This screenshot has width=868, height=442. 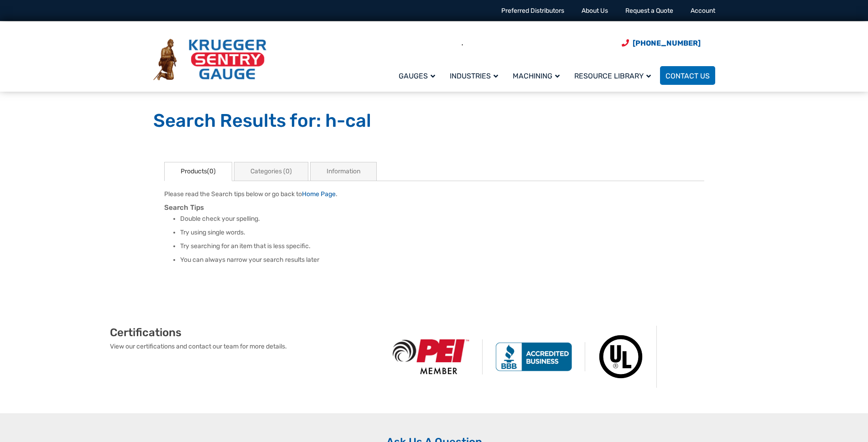 I want to click on li: Try using single words., so click(x=442, y=233).